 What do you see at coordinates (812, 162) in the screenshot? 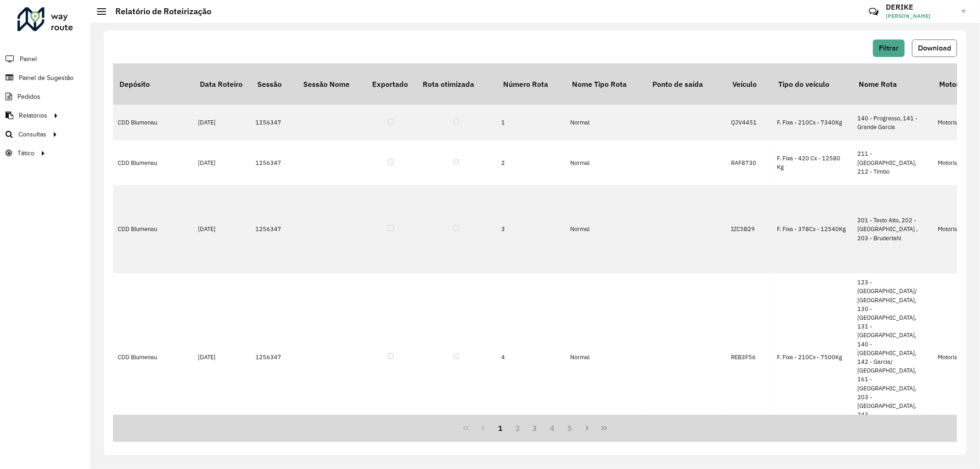
I see `td: F. Fixa - 420 Cx - 12580 Kg` at bounding box center [812, 162].